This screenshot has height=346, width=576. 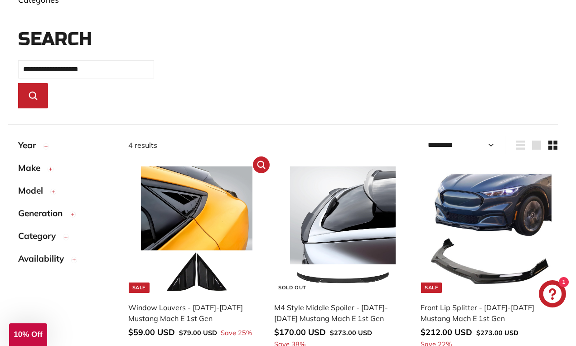 I want to click on button: Make, so click(x=66, y=170).